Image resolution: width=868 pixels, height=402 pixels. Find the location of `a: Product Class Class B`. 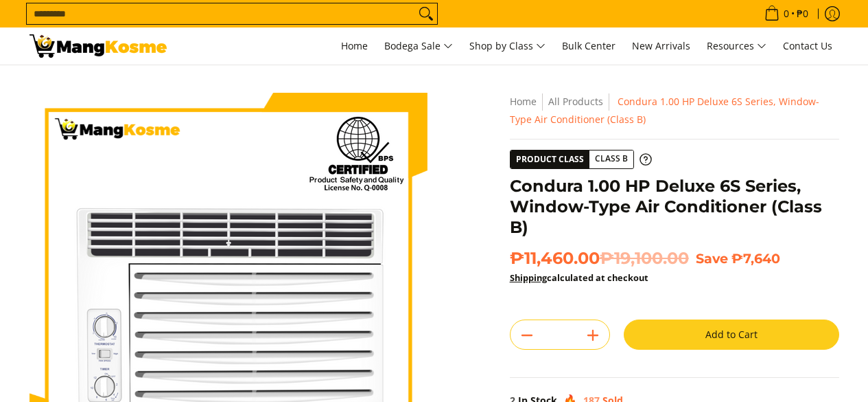

a: Product Class Class B is located at coordinates (581, 159).